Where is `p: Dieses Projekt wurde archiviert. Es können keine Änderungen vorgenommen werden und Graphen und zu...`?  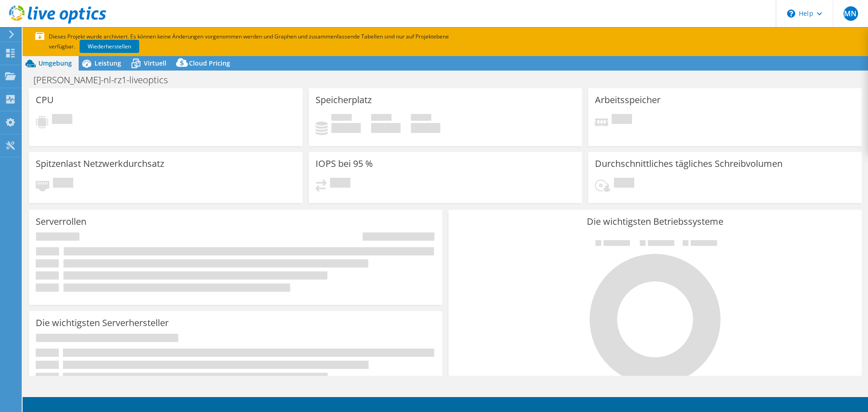 p: Dieses Projekt wurde archiviert. Es können keine Änderungen vorgenommen werden und Graphen und zu... is located at coordinates (257, 42).